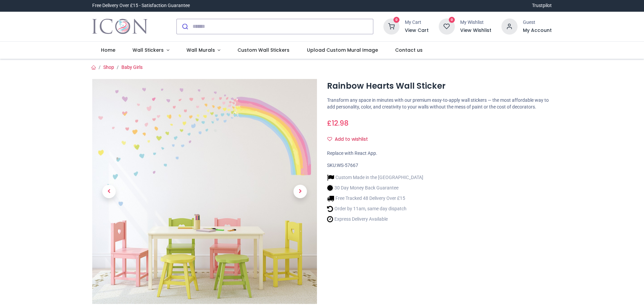 Image resolution: width=644 pixels, height=306 pixels. Describe the element at coordinates (120, 26) in the screenshot. I see `span: Logo of Icon Wall Stickers` at that location.